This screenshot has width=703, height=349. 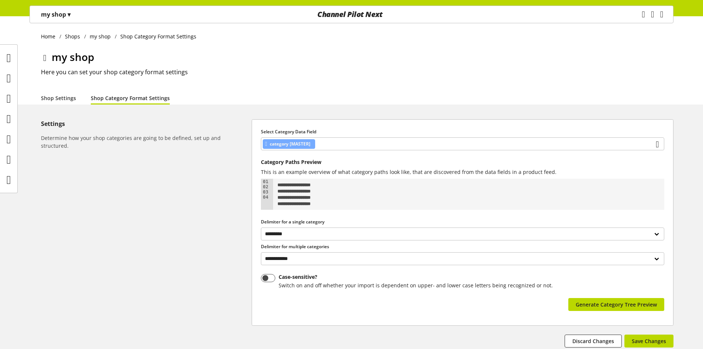 I want to click on button: Discard Changes, so click(x=593, y=341).